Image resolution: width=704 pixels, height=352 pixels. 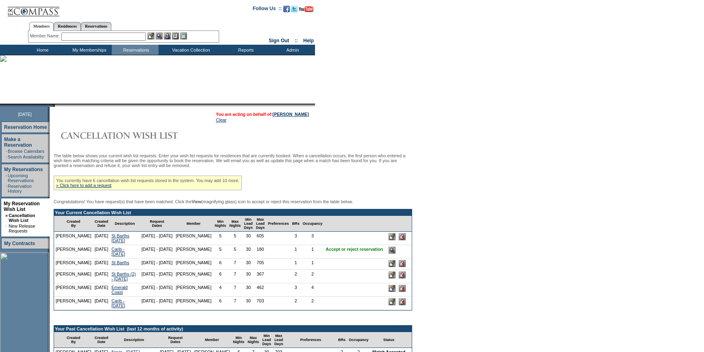 What do you see at coordinates (147, 183) in the screenshot?
I see `div: You currently have 6 cancellation wish list requests stored in the system. You may add 10 more.` at bounding box center [147, 183].